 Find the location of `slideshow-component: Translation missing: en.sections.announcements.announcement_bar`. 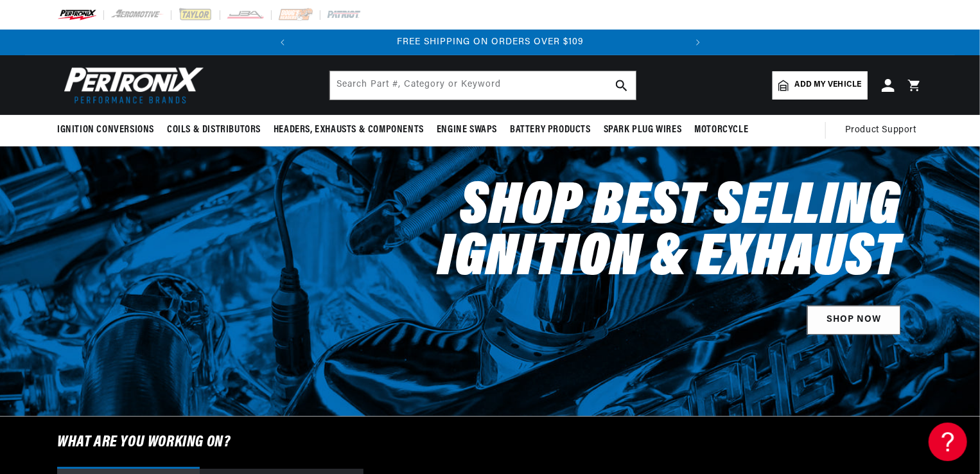

slideshow-component: Translation missing: en.sections.announcements.announcement_bar is located at coordinates (490, 43).